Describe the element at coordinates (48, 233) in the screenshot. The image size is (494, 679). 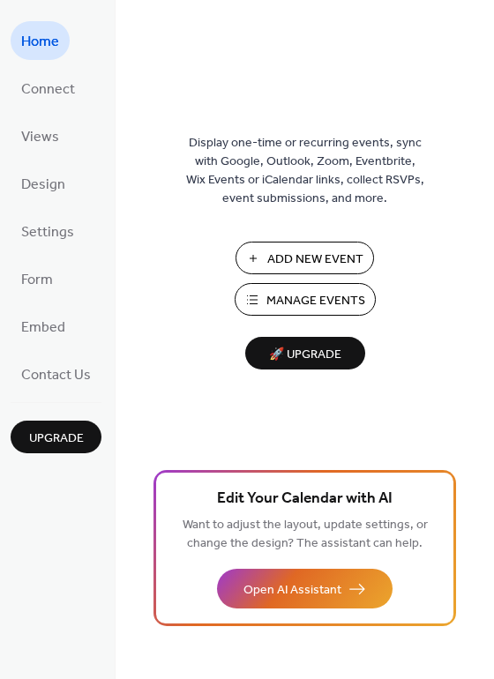
I see `span: Settings` at that location.